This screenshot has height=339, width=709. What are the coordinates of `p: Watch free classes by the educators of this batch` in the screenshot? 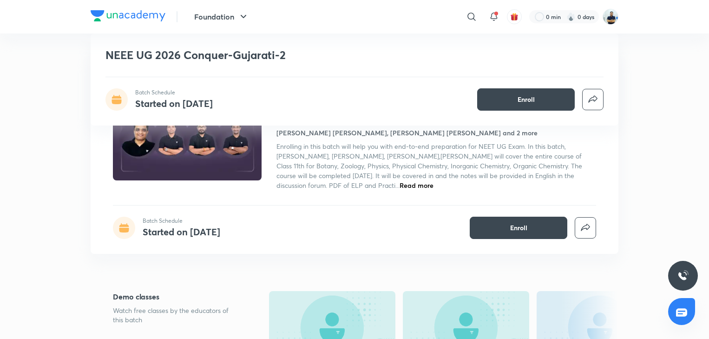 It's located at (176, 315).